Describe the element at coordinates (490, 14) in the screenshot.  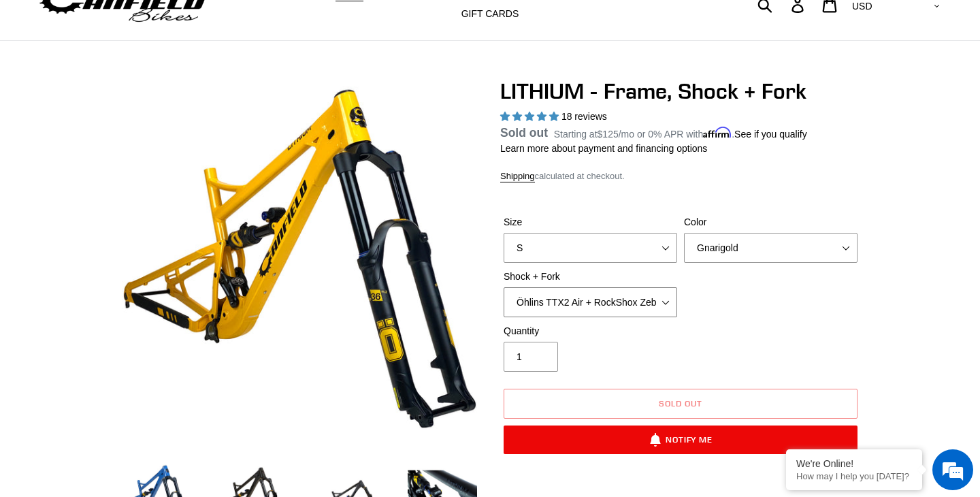
I see `span: GIFT CARDS` at that location.